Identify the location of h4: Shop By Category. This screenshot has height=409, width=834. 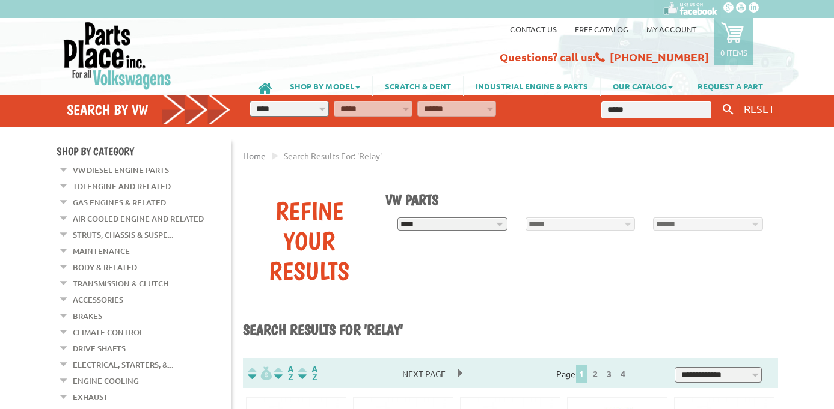
(144, 151).